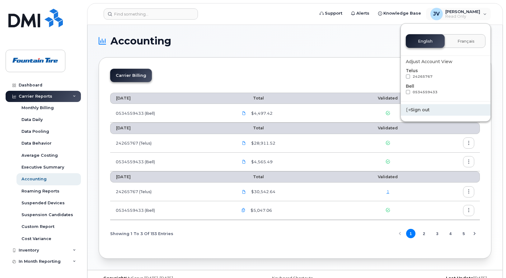 Image resolution: width=506 pixels, height=278 pixels. I want to click on a: 24265767_1270945221_2025-08-28.pdf, so click(244, 143).